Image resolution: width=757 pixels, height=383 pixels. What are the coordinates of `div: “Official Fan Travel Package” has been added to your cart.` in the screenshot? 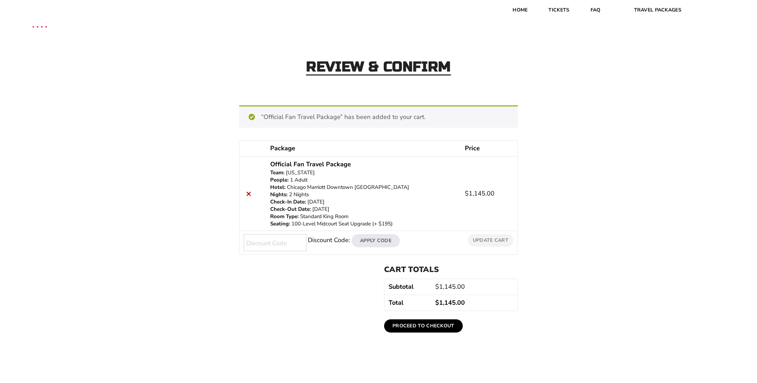 It's located at (379, 117).